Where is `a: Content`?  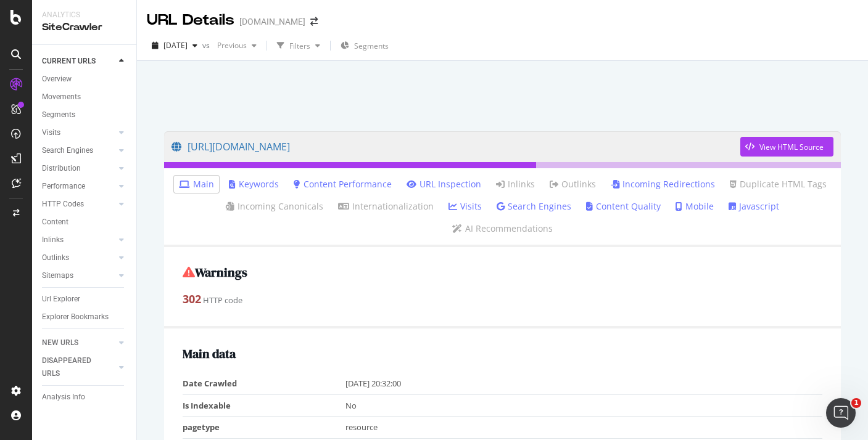
a: Content is located at coordinates (85, 222).